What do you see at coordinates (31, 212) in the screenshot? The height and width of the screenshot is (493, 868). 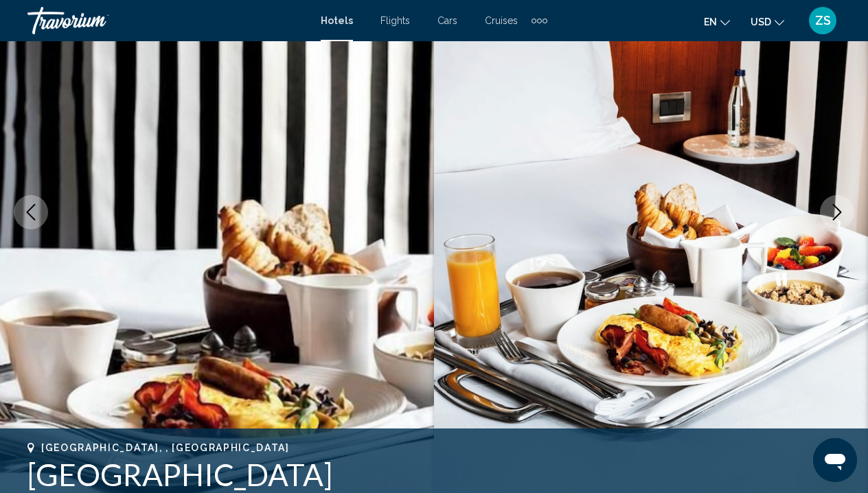 I see `button: Previous image` at bounding box center [31, 212].